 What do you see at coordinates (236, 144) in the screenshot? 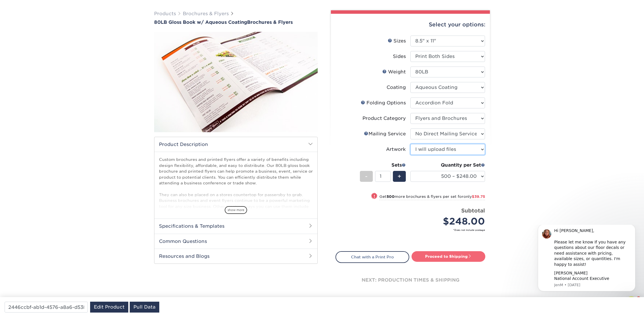
I see `h2: Product Description` at bounding box center [236, 144].